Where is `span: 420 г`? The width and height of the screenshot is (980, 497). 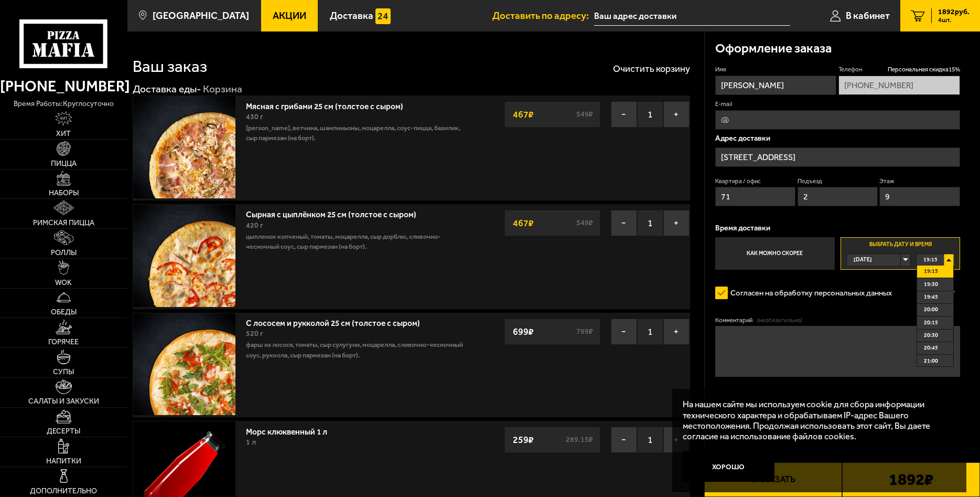
span: 420 г is located at coordinates (254, 225).